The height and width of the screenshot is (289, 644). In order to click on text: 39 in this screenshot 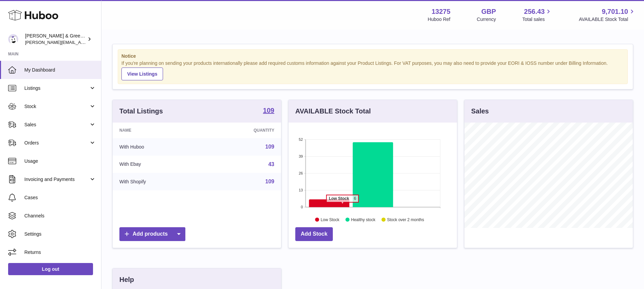, I will do `click(301, 156)`.